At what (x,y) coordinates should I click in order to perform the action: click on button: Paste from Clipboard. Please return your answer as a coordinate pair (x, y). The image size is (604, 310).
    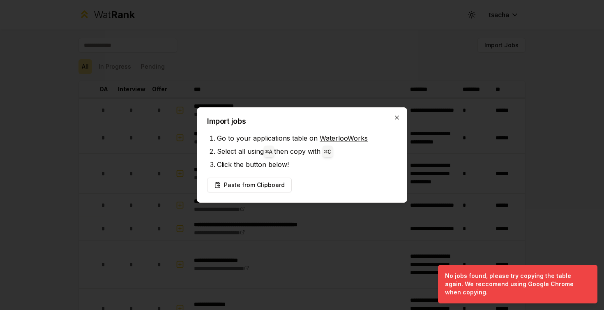
    Looking at the image, I should click on (250, 185).